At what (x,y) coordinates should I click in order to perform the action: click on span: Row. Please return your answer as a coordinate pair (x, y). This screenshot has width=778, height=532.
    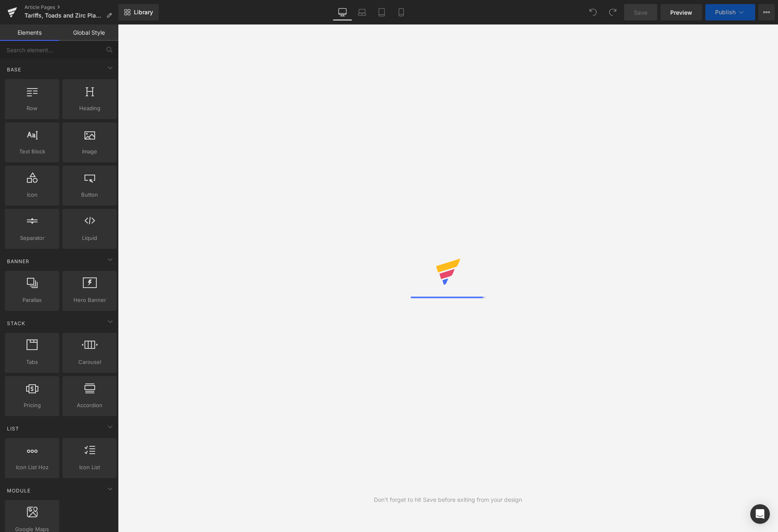
    Looking at the image, I should click on (31, 108).